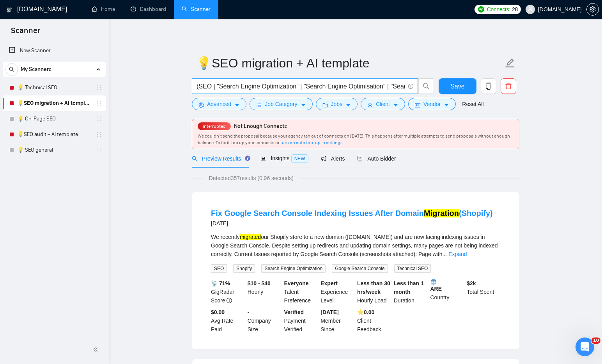  I want to click on div: Tooltip anchor, so click(248, 158).